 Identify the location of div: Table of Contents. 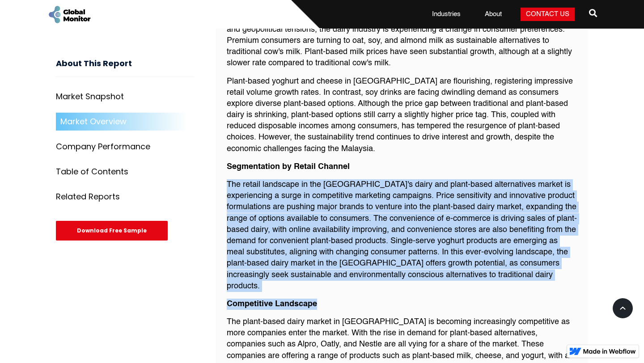
(92, 172).